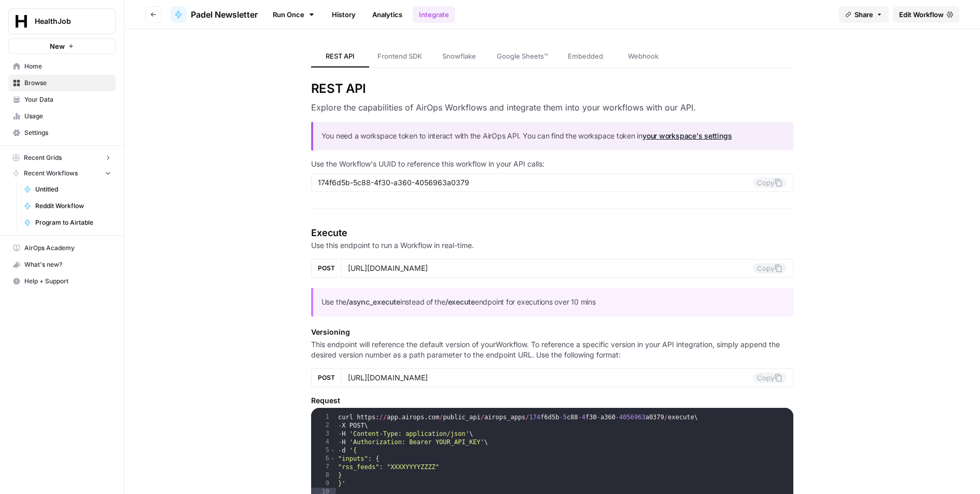  Describe the element at coordinates (864, 14) in the screenshot. I see `button: Share` at that location.